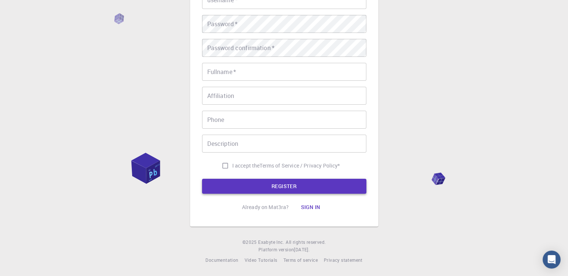 The height and width of the screenshot is (276, 568). Describe the element at coordinates (310, 207) in the screenshot. I see `button: Sign in` at that location.